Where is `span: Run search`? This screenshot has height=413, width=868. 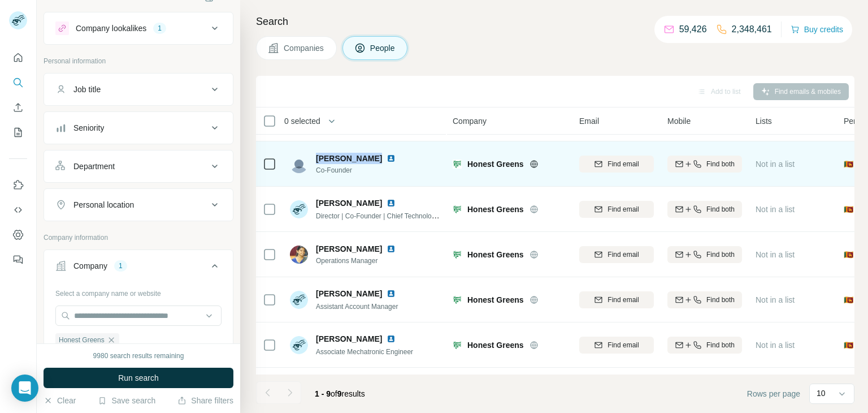 span: Run search is located at coordinates (139, 377).